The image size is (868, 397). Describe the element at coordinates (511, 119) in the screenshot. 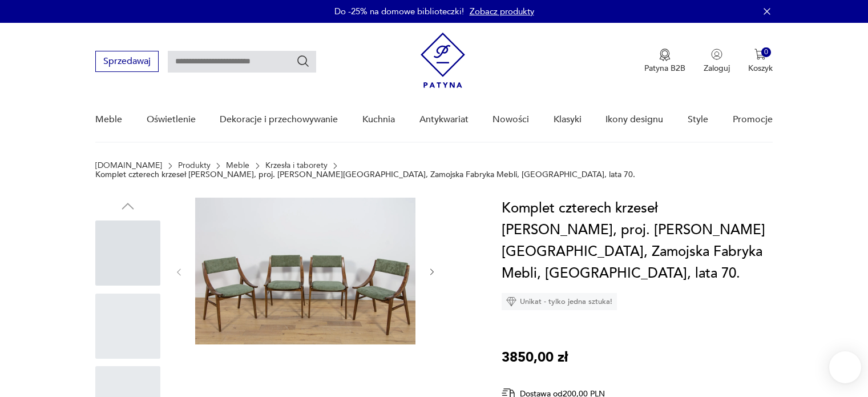

I see `a: Nowości` at that location.